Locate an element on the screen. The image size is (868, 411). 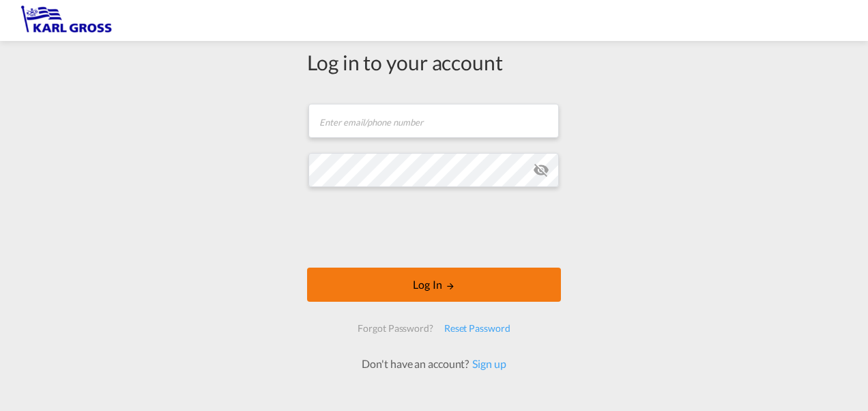
div: Log in to your account is located at coordinates (434, 62).